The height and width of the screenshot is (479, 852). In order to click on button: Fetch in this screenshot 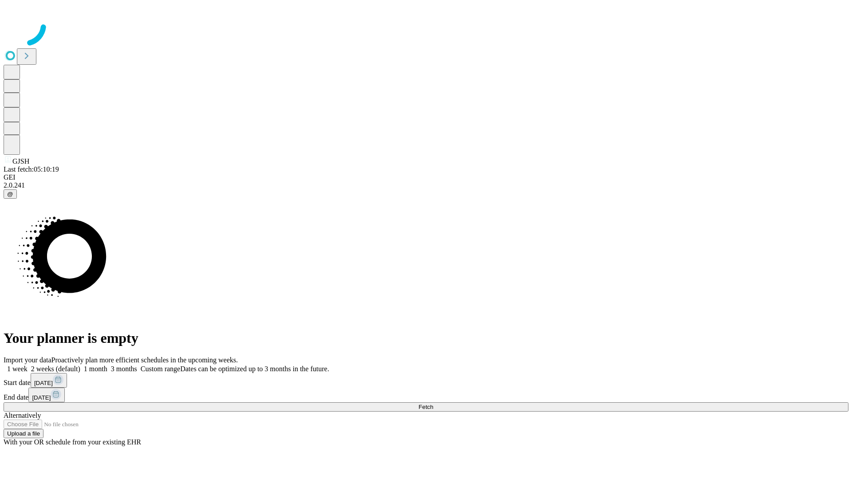, I will do `click(426, 407)`.